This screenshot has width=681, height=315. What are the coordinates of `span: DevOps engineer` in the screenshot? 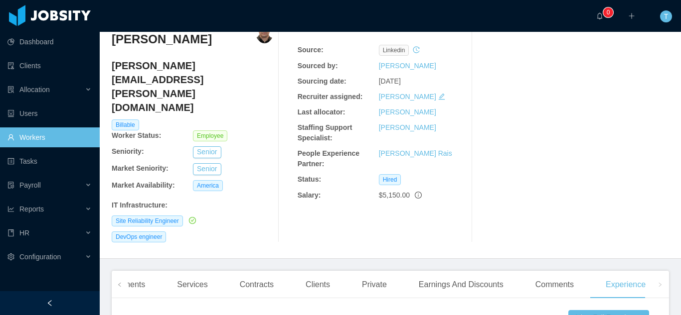 It's located at (139, 237).